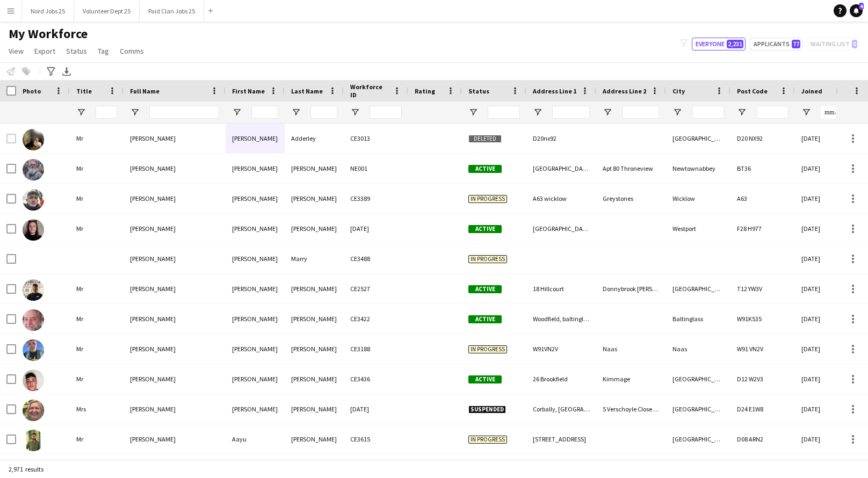  Describe the element at coordinates (103, 51) in the screenshot. I see `a: Tag` at that location.